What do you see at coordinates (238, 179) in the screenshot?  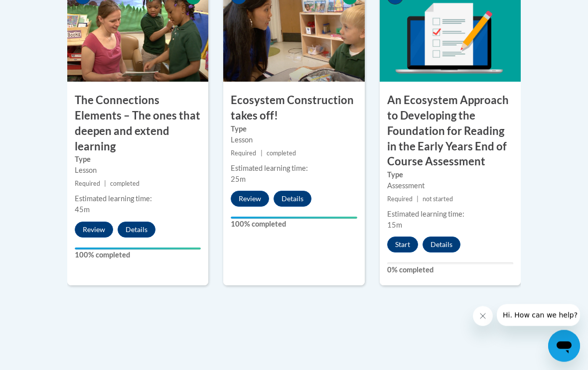 I see `span: 25m` at bounding box center [238, 179].